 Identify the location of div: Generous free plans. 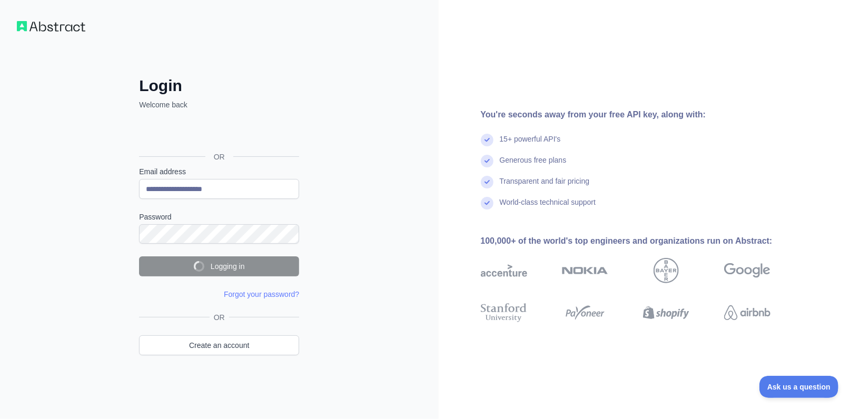
(533, 165).